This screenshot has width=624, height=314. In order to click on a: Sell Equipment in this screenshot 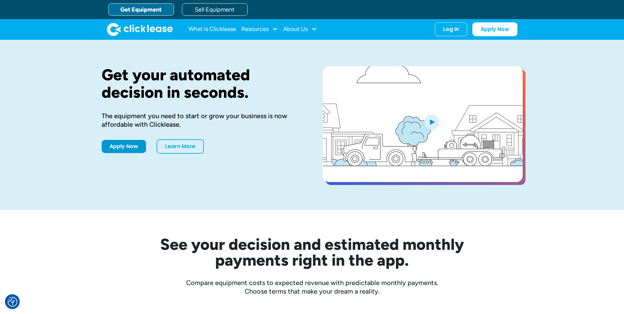, I will do `click(215, 10)`.